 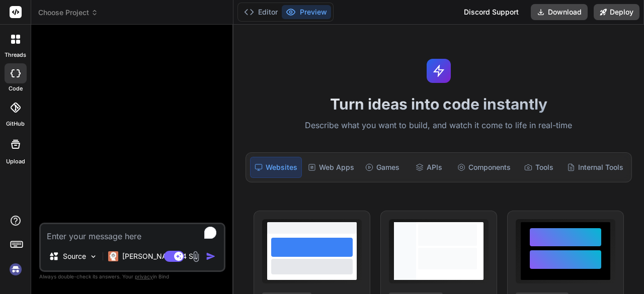 I want to click on p: Source, so click(x=74, y=256).